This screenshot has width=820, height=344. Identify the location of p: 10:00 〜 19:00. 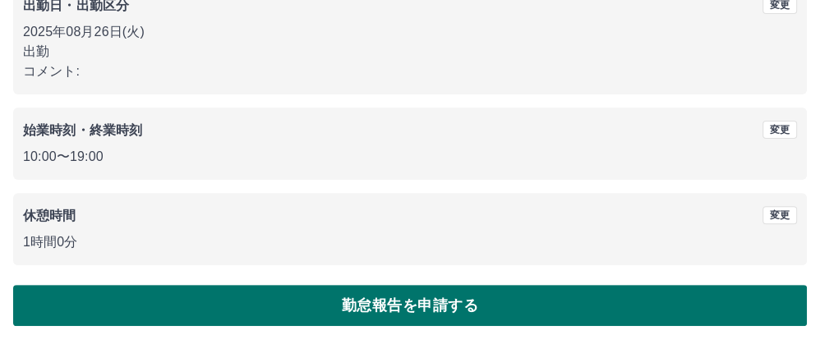
(410, 157).